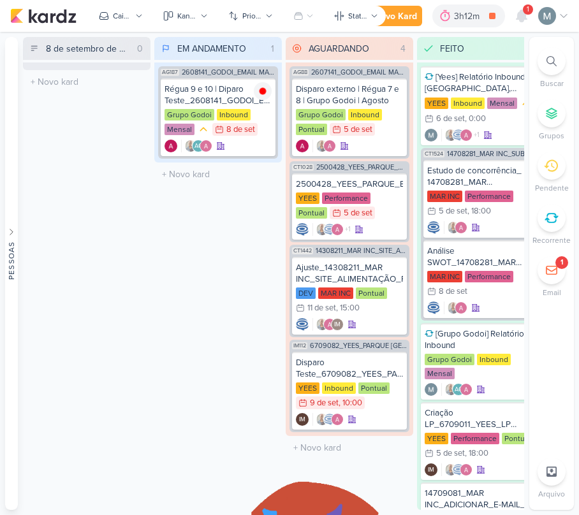 This screenshot has width=579, height=515. What do you see at coordinates (431, 390) in the screenshot?
I see `div: Criador(a): Mariana Amorim` at bounding box center [431, 390].